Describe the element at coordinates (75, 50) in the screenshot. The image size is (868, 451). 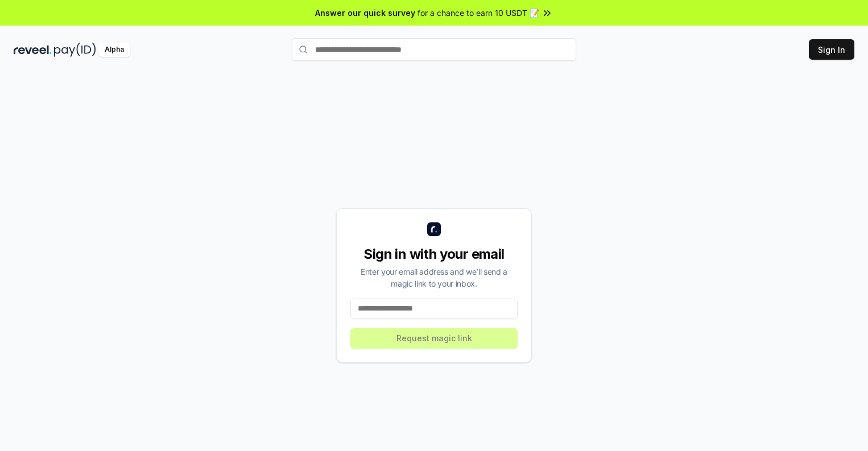
I see `img: pay_id` at that location.